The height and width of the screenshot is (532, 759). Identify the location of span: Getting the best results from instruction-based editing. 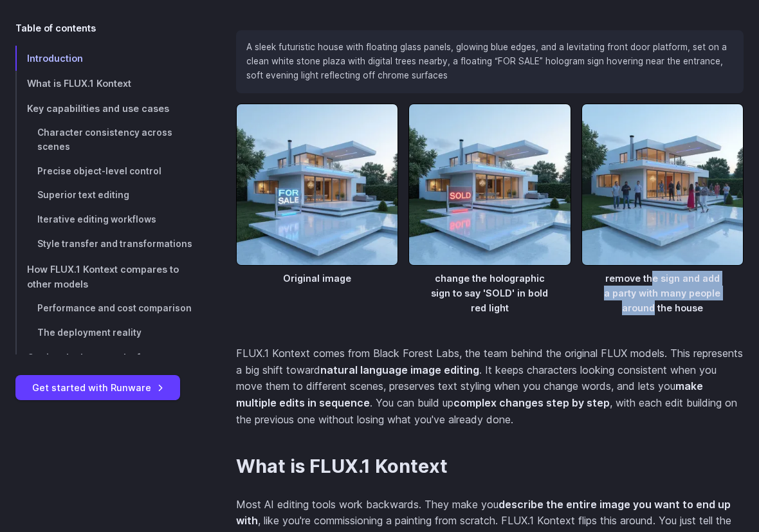
(92, 365).